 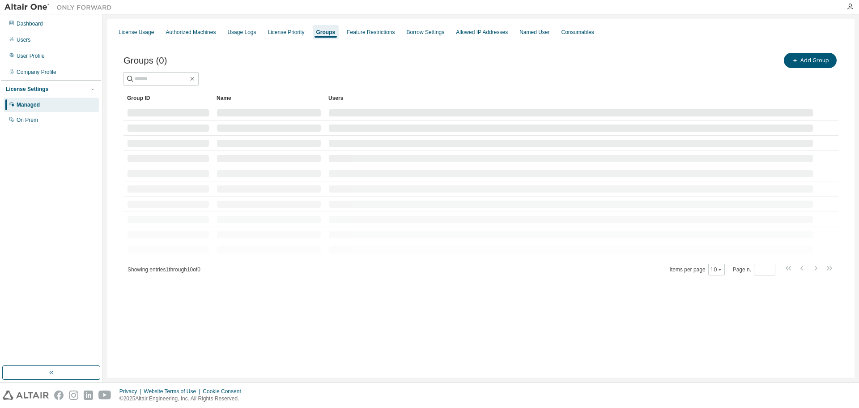 I want to click on button: Add Group, so click(x=810, y=60).